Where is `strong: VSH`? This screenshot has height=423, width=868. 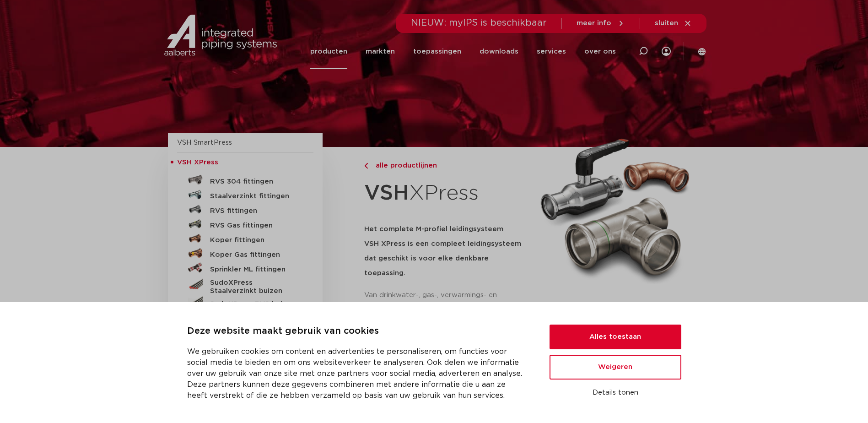
strong: VSH is located at coordinates (387, 194).